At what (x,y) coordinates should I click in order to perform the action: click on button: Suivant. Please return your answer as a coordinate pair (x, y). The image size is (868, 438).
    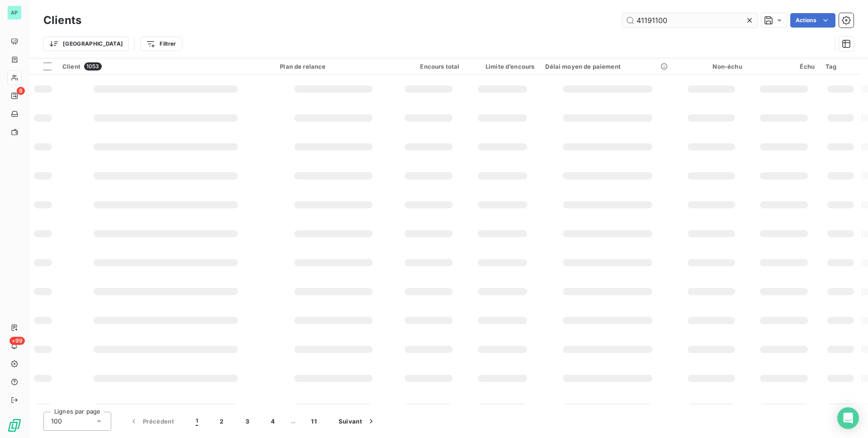
    Looking at the image, I should click on (357, 421).